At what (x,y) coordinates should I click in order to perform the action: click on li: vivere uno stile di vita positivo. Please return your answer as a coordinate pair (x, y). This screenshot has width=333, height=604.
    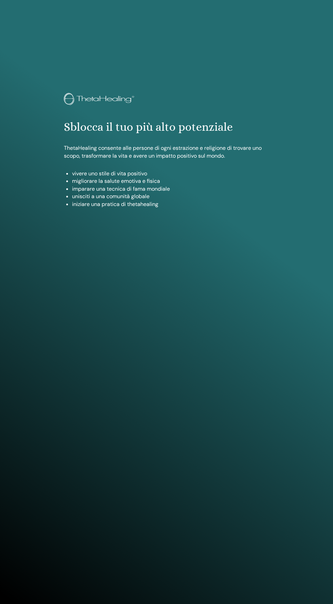
    Looking at the image, I should click on (170, 174).